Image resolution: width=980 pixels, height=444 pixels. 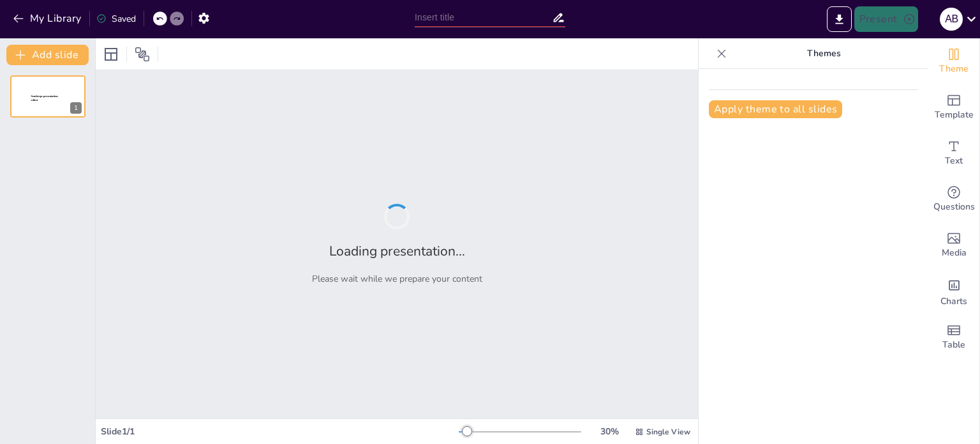 I want to click on button: Present, so click(x=886, y=19).